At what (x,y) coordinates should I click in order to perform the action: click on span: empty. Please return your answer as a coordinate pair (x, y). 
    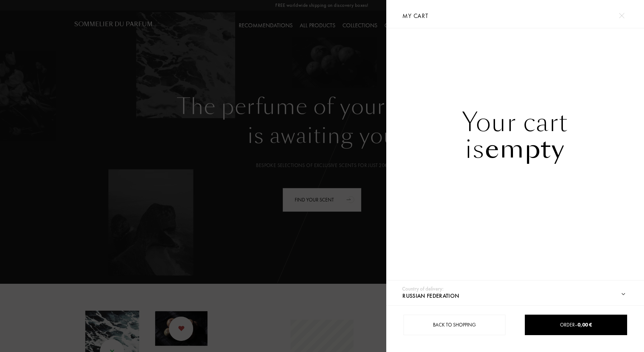
    Looking at the image, I should click on (525, 150).